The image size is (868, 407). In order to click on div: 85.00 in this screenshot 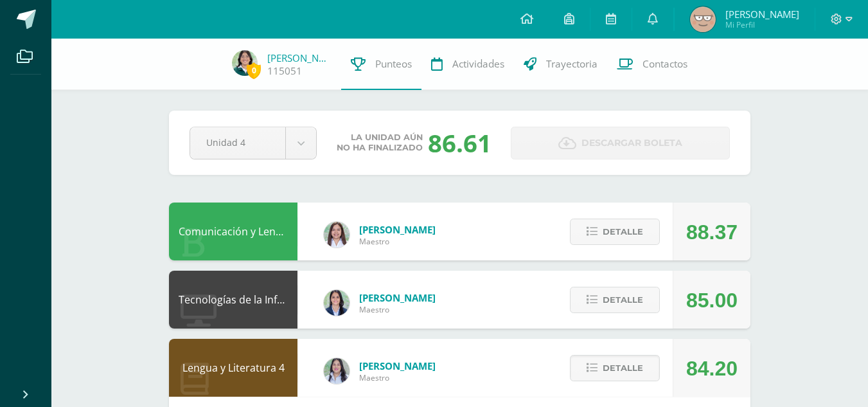, I will do `click(712, 300)`.